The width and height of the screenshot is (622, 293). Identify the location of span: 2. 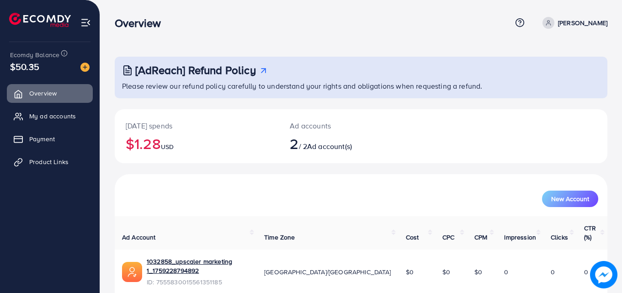
(294, 144).